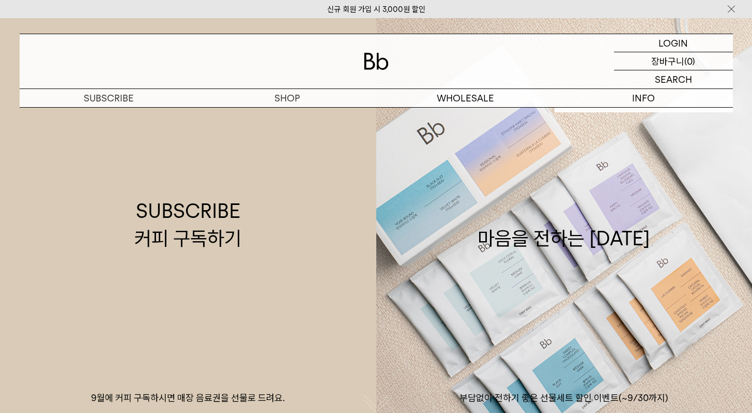 This screenshot has width=752, height=413. Describe the element at coordinates (690, 61) in the screenshot. I see `p: (0)` at that location.